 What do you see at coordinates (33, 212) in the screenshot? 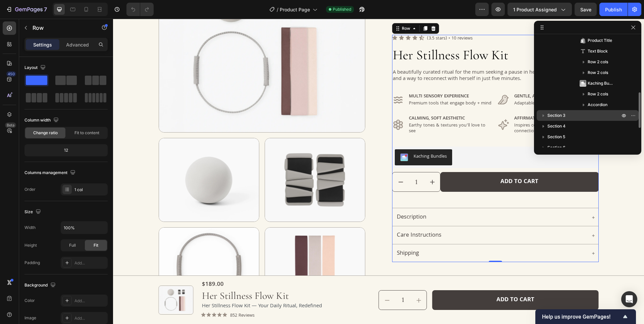
I see `div: Size` at bounding box center [33, 212].